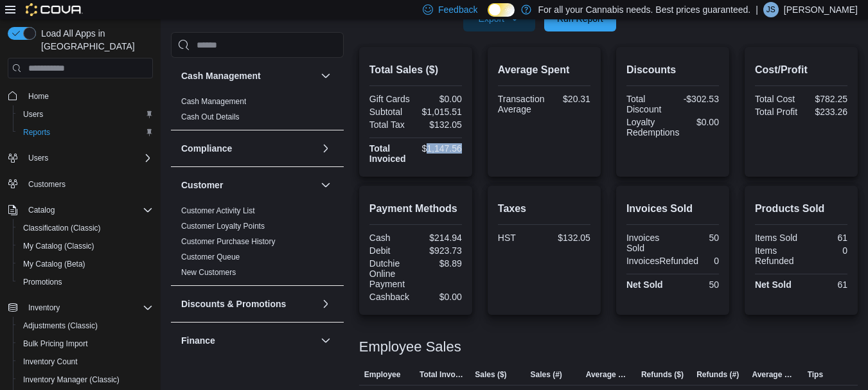 The image size is (868, 390). I want to click on span: Refunds ($), so click(662, 375).